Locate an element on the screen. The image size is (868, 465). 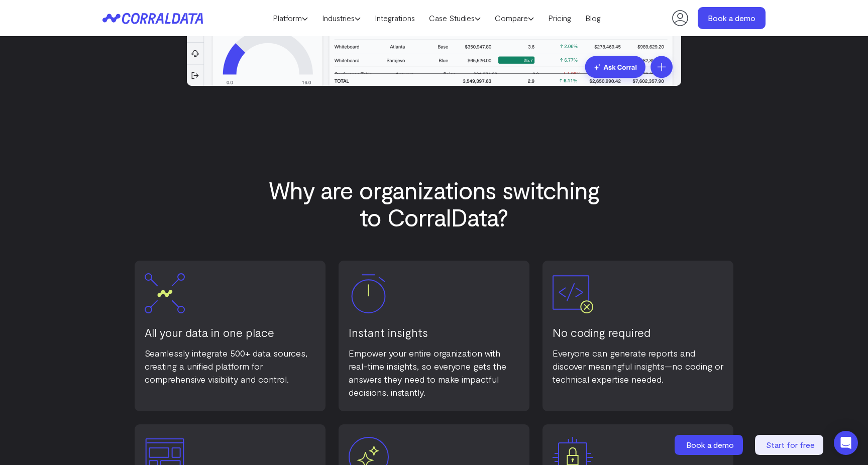
p: Empower your entire organization with real-time insights, so everyone gets the answers they need ... is located at coordinates (434, 373).